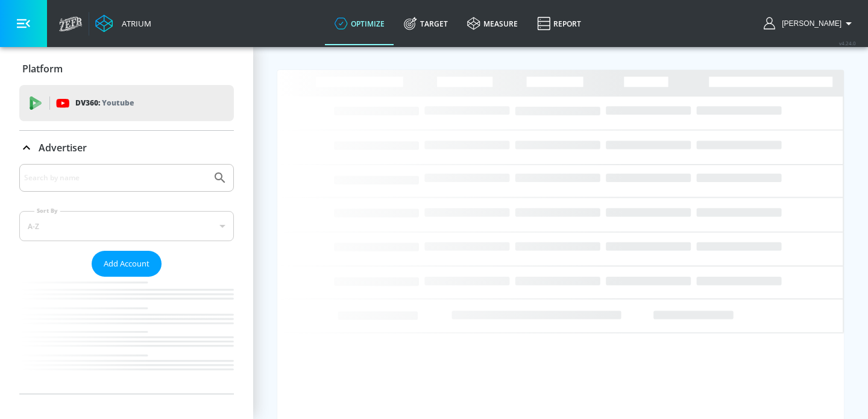 The height and width of the screenshot is (419, 868). Describe the element at coordinates (134, 24) in the screenshot. I see `div: Atrium` at that location.